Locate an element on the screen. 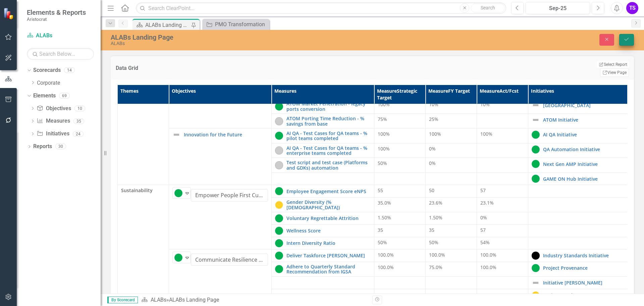  button: Sep-25 is located at coordinates (558, 8).